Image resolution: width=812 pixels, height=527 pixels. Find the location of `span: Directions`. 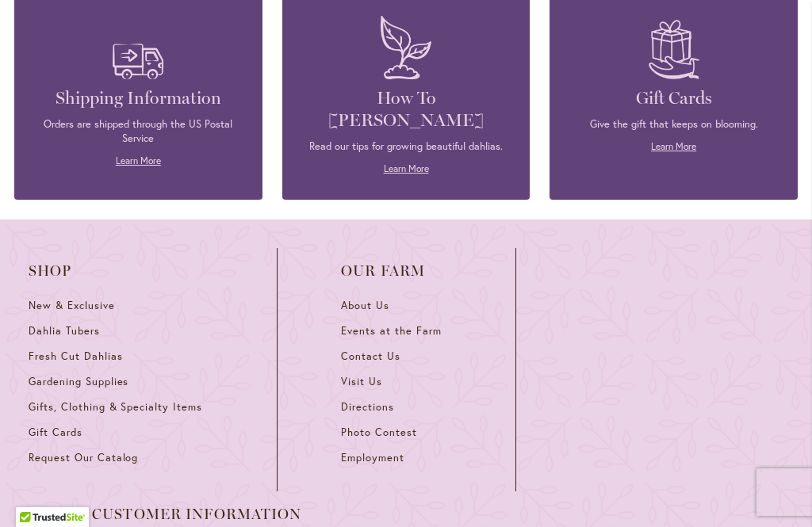

span: Directions is located at coordinates (367, 407).